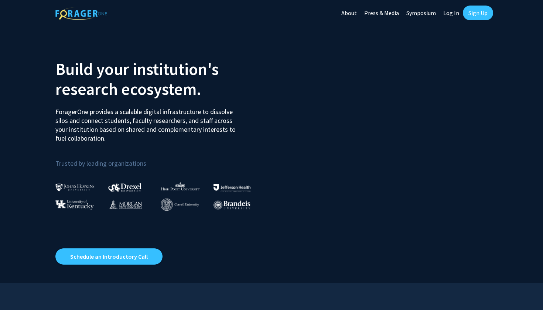 The image size is (543, 310). What do you see at coordinates (75, 187) in the screenshot?
I see `img: Johns Hopkins University` at bounding box center [75, 187].